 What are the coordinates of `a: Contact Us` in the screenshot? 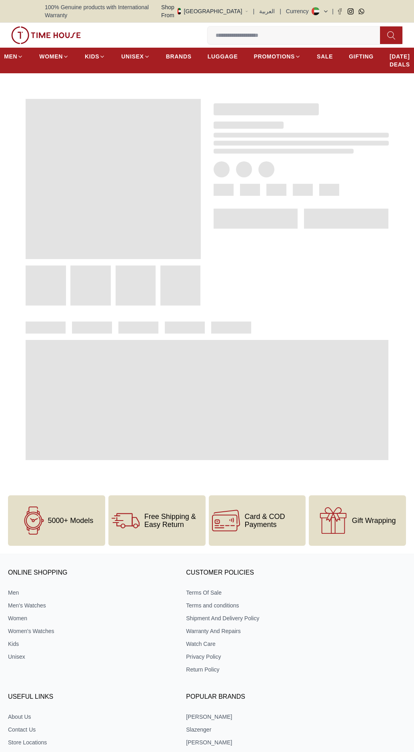 It's located at (88, 730).